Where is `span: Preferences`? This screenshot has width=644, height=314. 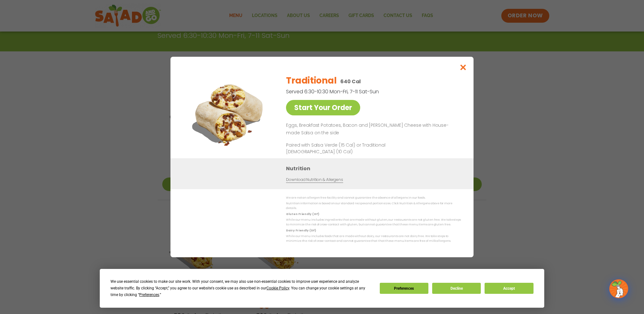
span: Preferences is located at coordinates (149, 295).